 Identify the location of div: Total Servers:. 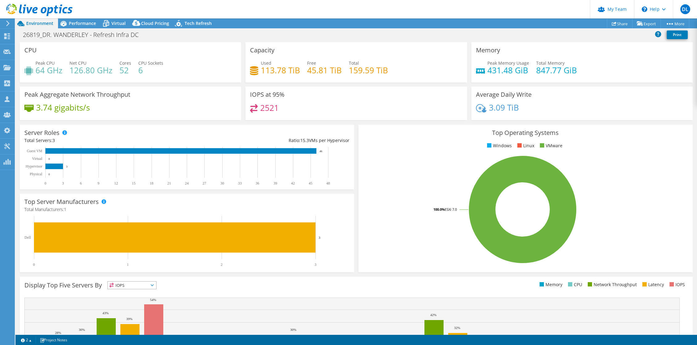
(105, 141).